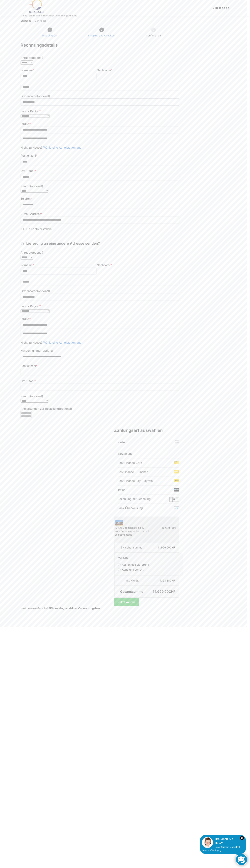  What do you see at coordinates (130, 508) in the screenshot?
I see `label: Bank Überweisung` at bounding box center [130, 508].